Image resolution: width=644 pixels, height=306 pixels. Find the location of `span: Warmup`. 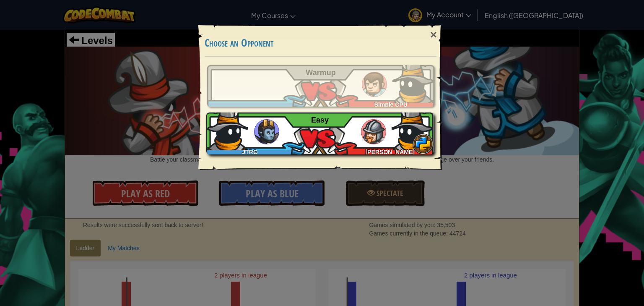

span: Warmup is located at coordinates (320, 73).